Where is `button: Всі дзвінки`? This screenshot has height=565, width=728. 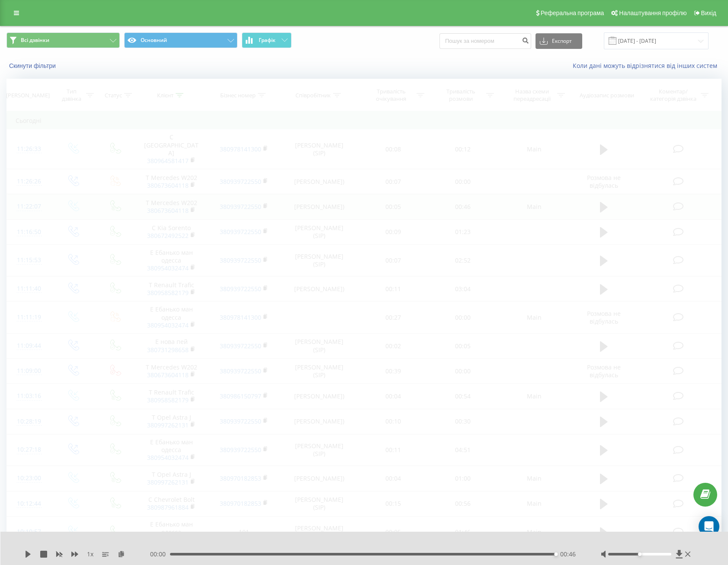 button: Всі дзвінки is located at coordinates (63, 40).